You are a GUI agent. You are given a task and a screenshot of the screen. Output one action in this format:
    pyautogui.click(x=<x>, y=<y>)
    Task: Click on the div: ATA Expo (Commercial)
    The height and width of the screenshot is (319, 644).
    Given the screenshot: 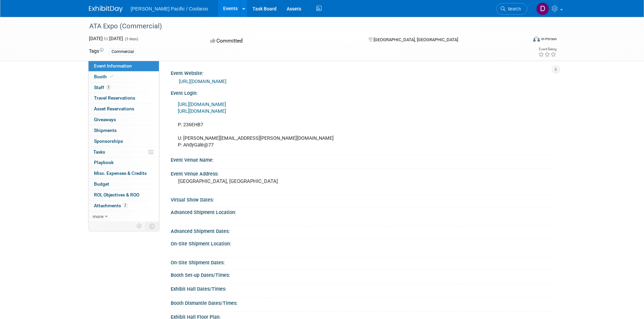 What is the action you would take?
    pyautogui.click(x=302, y=26)
    